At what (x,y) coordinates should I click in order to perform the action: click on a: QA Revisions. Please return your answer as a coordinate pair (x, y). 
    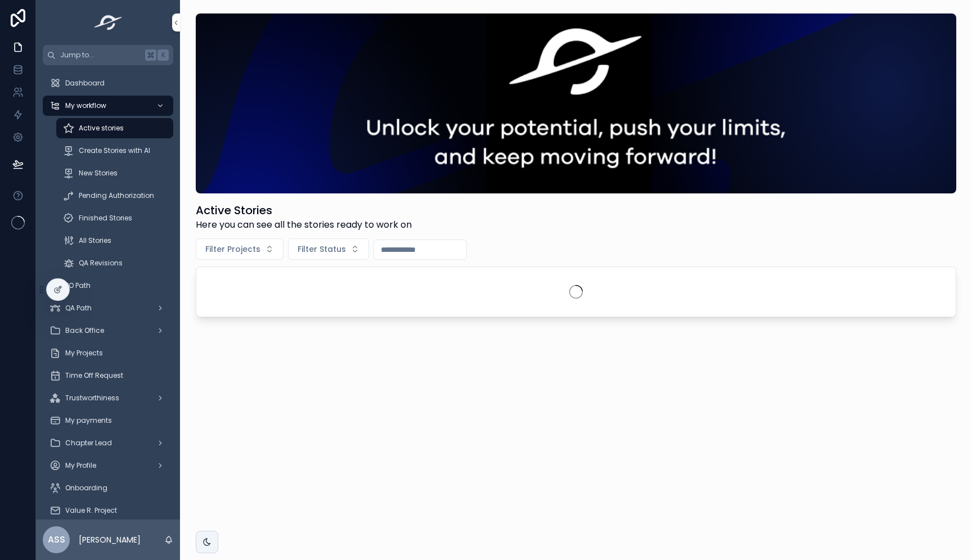
    Looking at the image, I should click on (115, 263).